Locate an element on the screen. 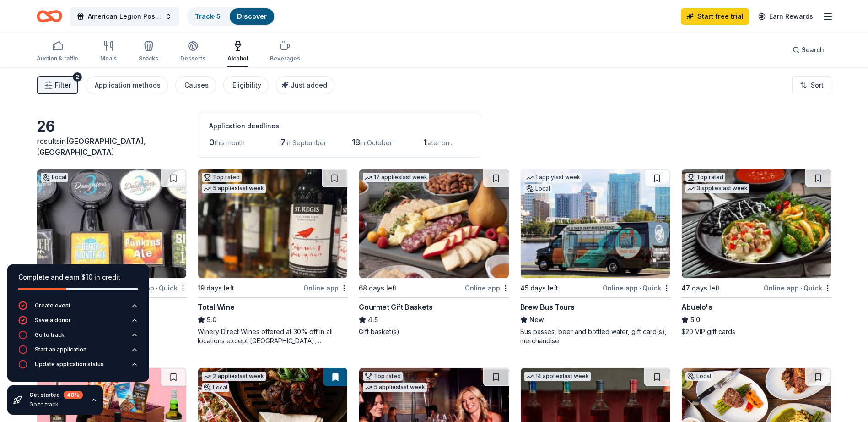 The height and width of the screenshot is (422, 868). div: Create event is located at coordinates (53, 306).